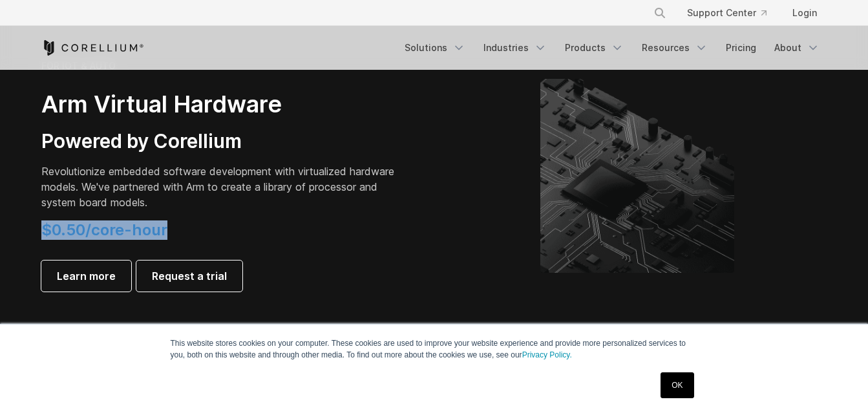 Image resolution: width=868 pixels, height=415 pixels. I want to click on a: About, so click(797, 48).